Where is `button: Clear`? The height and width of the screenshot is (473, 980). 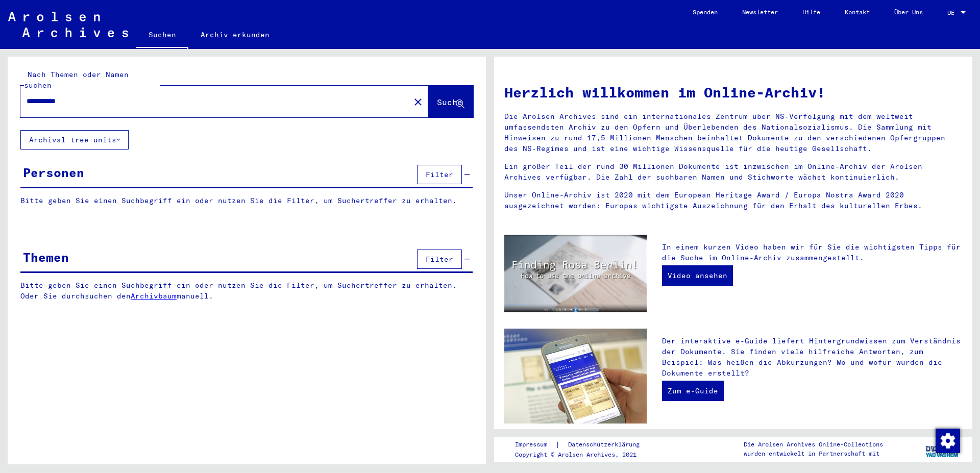
button: Clear is located at coordinates (418, 102).